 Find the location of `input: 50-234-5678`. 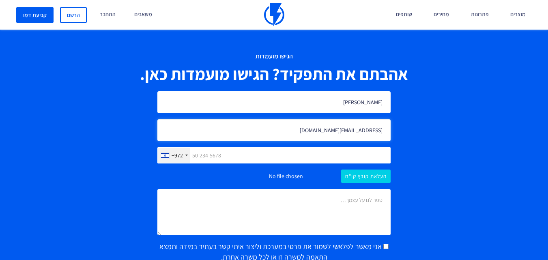

input: 50-234-5678 is located at coordinates (274, 155).